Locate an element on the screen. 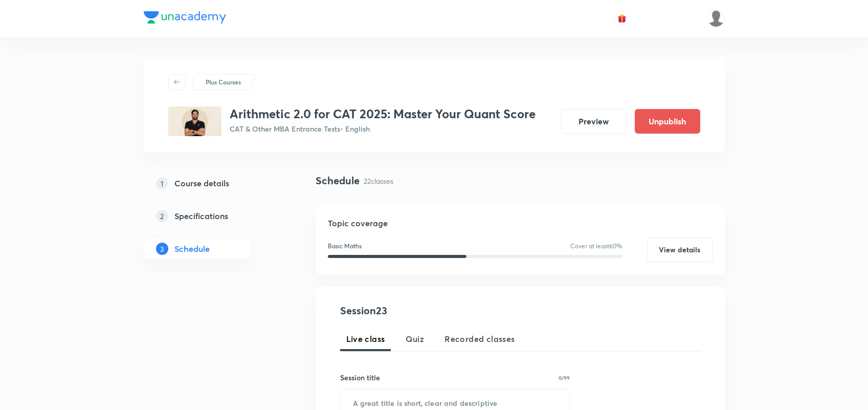 This screenshot has height=410, width=868. img: 4B2A9A03-CB29-4062-AC34-FA2502FF1DDC_plus.png is located at coordinates (195, 121).